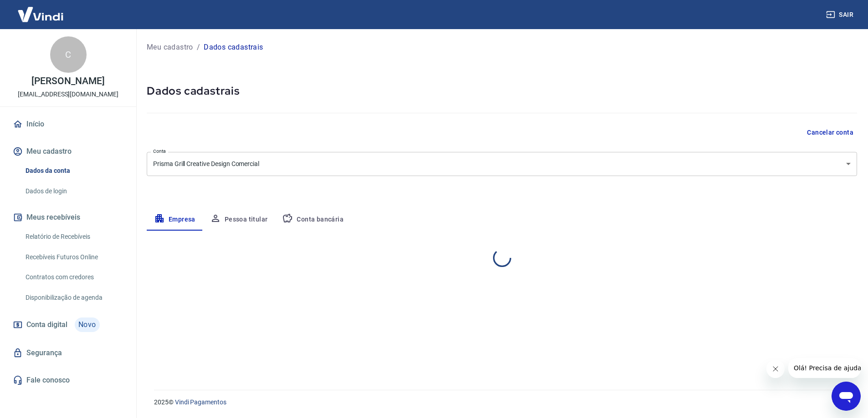 The width and height of the screenshot is (868, 418). I want to click on button: Meus recebíveis, so click(68, 217).